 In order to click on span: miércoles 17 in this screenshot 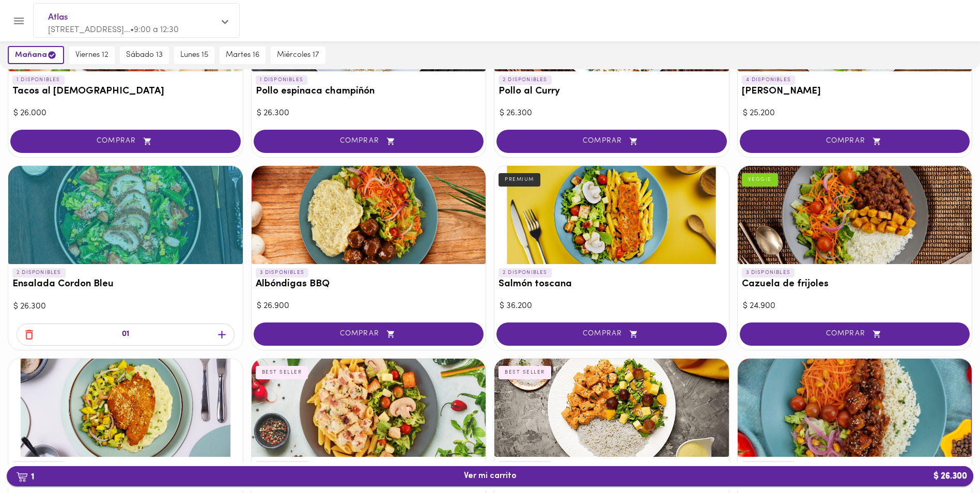, I will do `click(298, 55)`.